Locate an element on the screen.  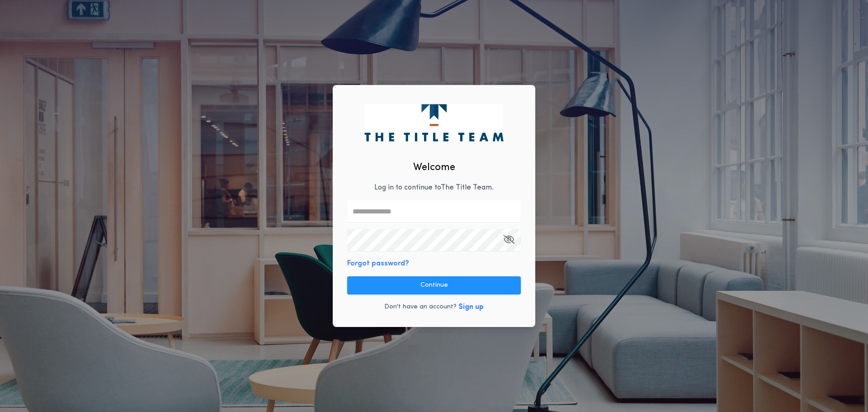
button: Continue is located at coordinates (434, 285).